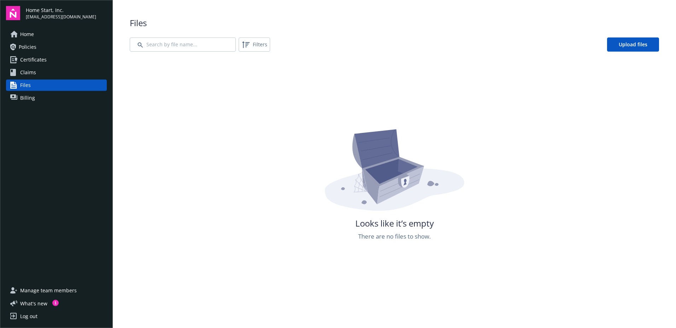 This screenshot has width=676, height=328. I want to click on span: Policies, so click(28, 47).